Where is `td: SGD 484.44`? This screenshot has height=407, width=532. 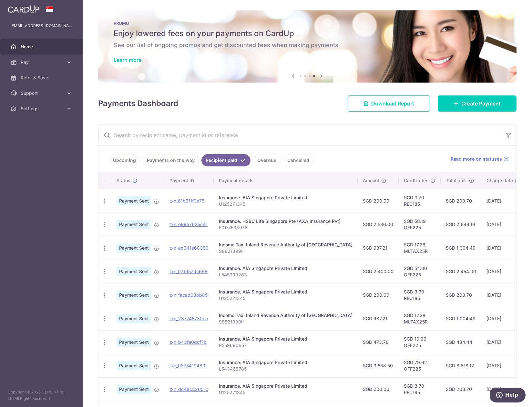 td: SGD 484.44 is located at coordinates (461, 342).